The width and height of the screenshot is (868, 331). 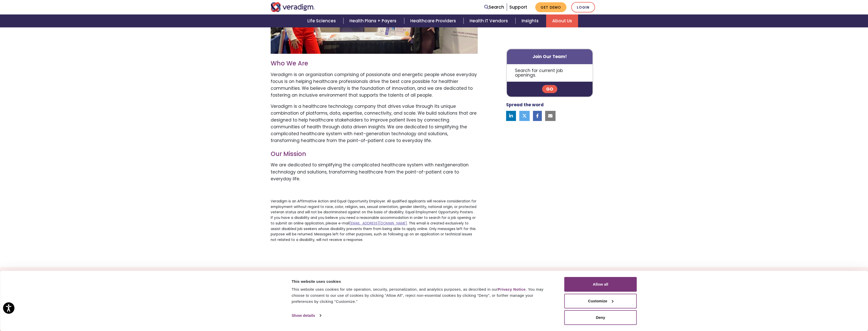 What do you see at coordinates (293, 7) in the screenshot?
I see `a: Veradigm logo` at bounding box center [293, 7].